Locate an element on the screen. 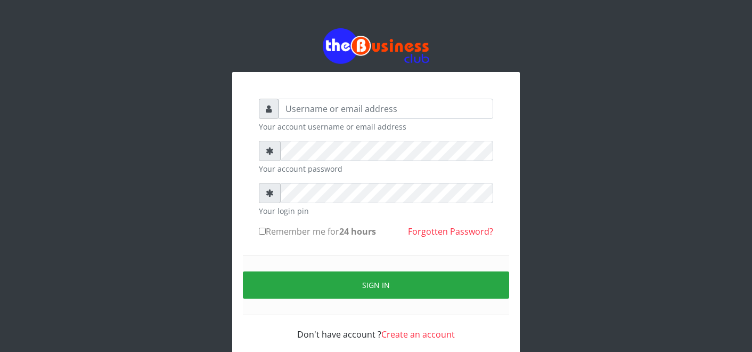 Image resolution: width=752 pixels, height=352 pixels. small: Your login pin is located at coordinates (376, 210).